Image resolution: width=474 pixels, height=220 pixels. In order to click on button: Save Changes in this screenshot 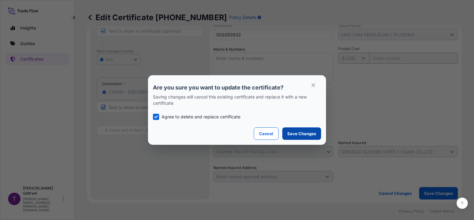, I will do `click(302, 133)`.